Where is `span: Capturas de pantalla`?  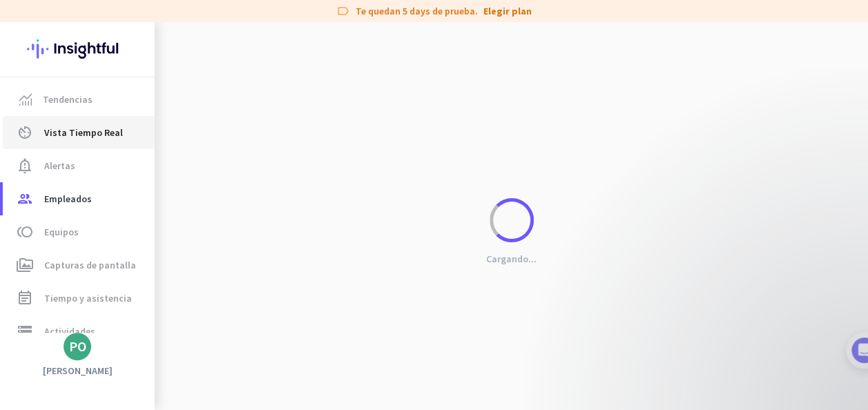
span: Capturas de pantalla is located at coordinates (90, 265).